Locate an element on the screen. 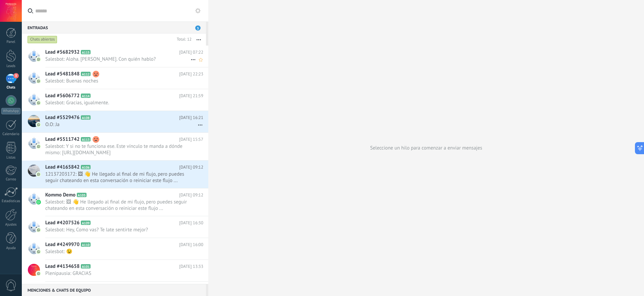  span: Salesbot: 😉 is located at coordinates (118, 252).